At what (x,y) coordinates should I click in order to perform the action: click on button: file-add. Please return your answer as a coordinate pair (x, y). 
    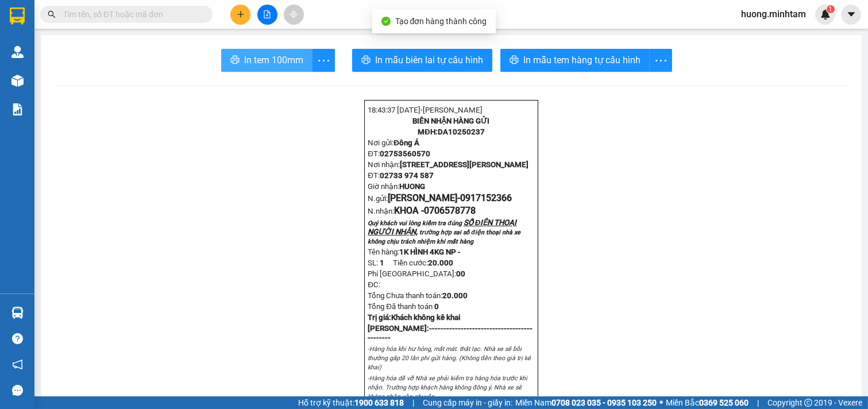
    Looking at the image, I should click on (267, 14).